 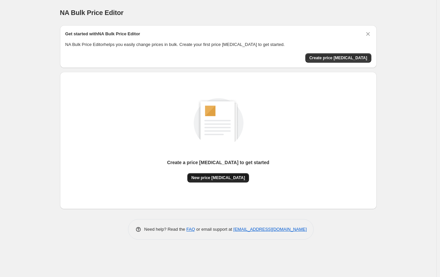 What do you see at coordinates (191, 229) in the screenshot?
I see `a: FAQ` at bounding box center [191, 229].